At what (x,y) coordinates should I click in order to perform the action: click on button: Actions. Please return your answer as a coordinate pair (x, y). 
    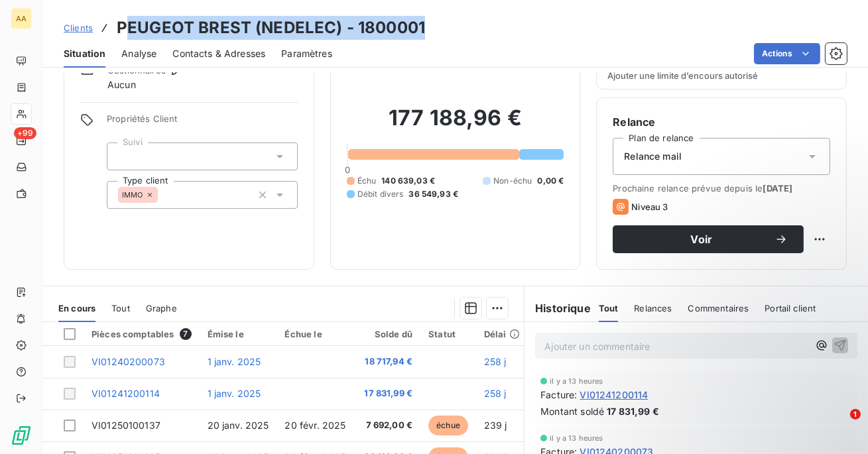
    Looking at the image, I should click on (787, 54).